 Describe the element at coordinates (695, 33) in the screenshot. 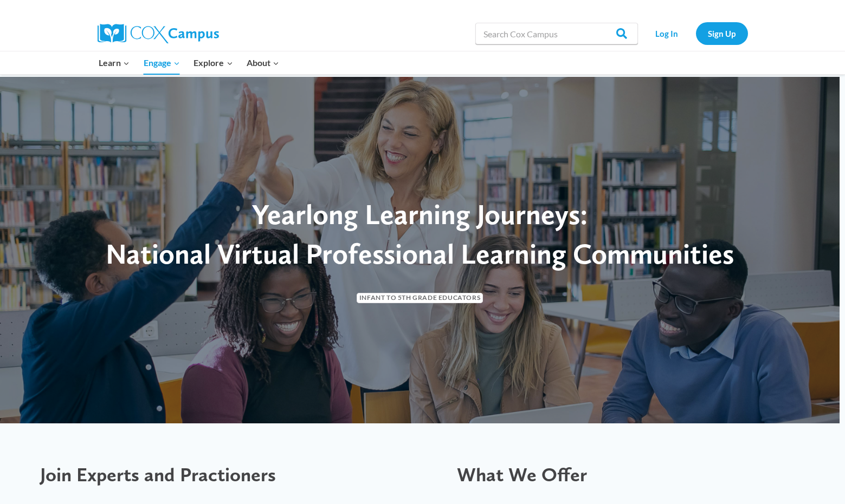

I see `nav: Secondary Navigation` at that location.